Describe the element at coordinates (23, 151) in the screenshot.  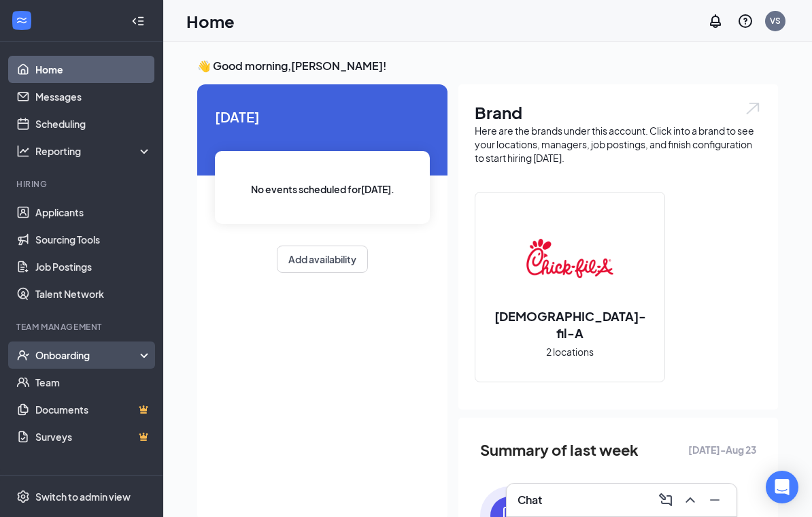
I see `svg: Analysis` at that location.